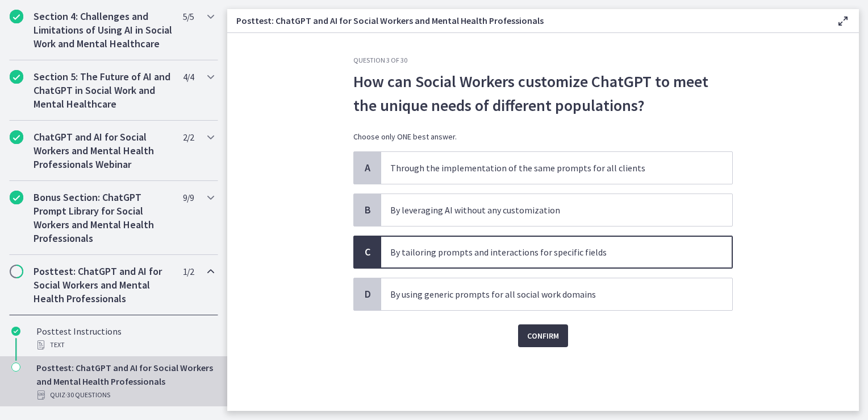 This screenshot has width=868, height=420. Describe the element at coordinates (188, 17) in the screenshot. I see `span: 5 / 5` at that location.